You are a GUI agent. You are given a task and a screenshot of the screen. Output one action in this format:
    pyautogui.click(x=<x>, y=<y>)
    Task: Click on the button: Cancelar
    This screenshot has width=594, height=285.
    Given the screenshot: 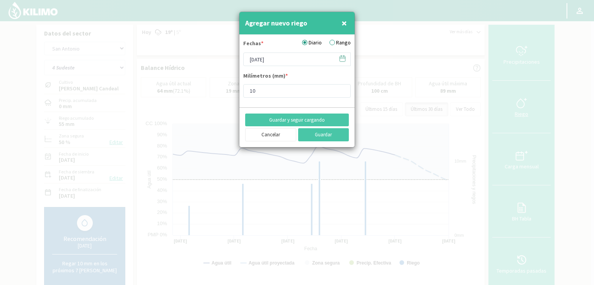 What is the action you would take?
    pyautogui.click(x=271, y=135)
    